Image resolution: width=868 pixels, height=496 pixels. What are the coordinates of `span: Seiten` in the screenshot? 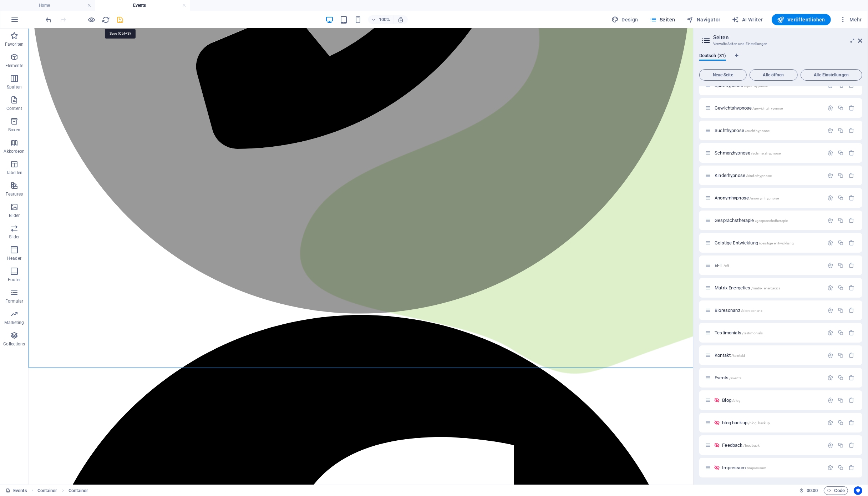 It's located at (663, 20).